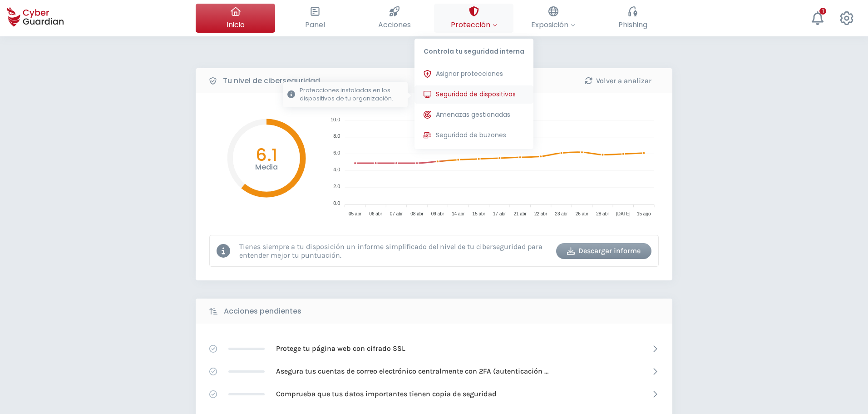  What do you see at coordinates (337, 169) in the screenshot?
I see `tspan: 4.0` at bounding box center [337, 169].